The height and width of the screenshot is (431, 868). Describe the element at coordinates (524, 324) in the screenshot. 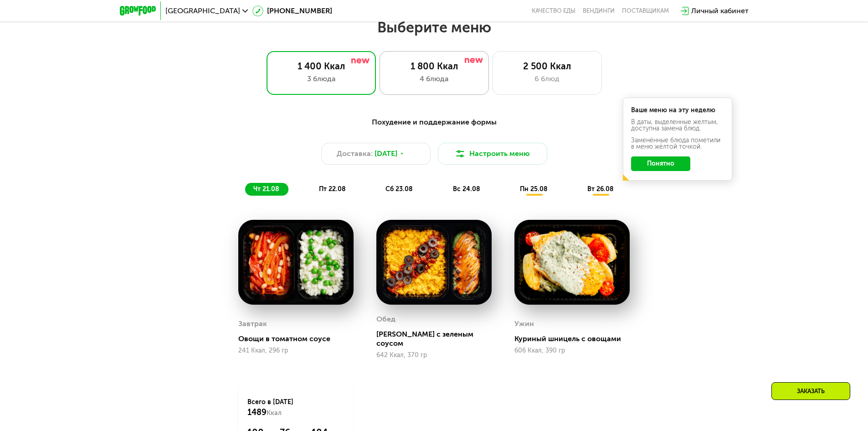

I see `div: Ужин` at that location.